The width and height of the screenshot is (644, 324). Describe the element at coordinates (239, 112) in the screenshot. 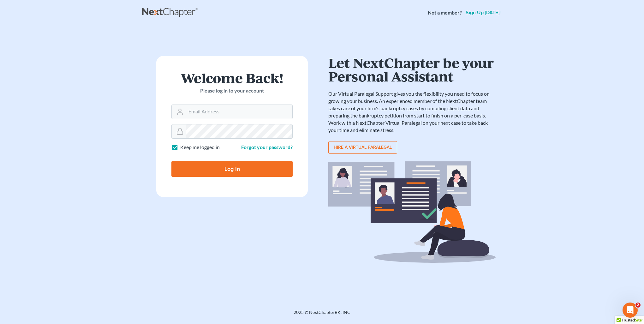

I see `input: Email Address` at that location.